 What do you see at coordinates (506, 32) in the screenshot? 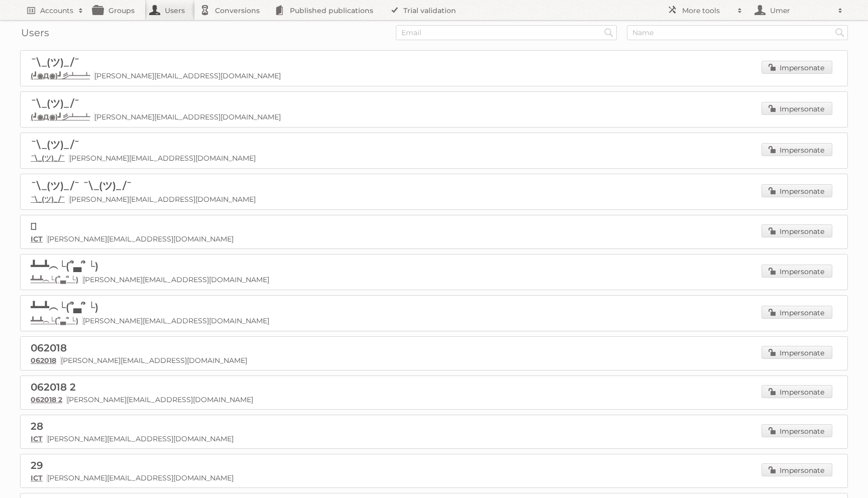
I see `input: Email` at bounding box center [506, 32].